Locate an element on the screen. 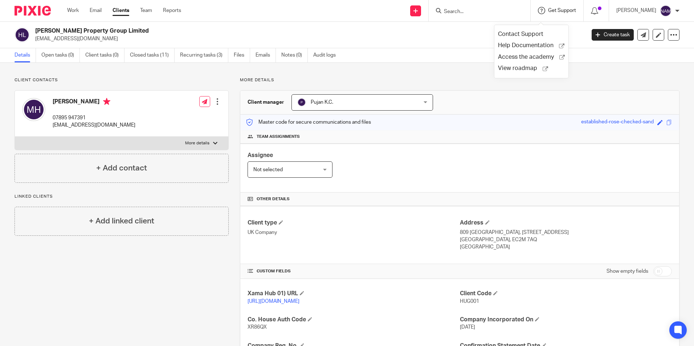 The height and width of the screenshot is (346, 694). div: established-rose-checked-sand is located at coordinates (617, 122).